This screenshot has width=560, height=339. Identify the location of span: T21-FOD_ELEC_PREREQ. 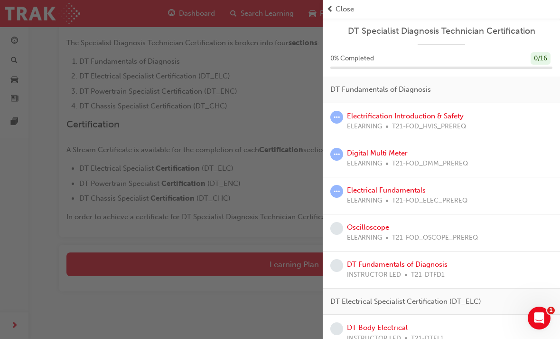
(430, 200).